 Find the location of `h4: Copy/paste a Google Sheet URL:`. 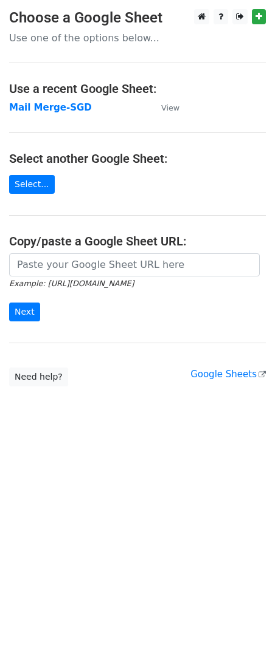

h4: Copy/paste a Google Sheet URL: is located at coordinates (137, 241).